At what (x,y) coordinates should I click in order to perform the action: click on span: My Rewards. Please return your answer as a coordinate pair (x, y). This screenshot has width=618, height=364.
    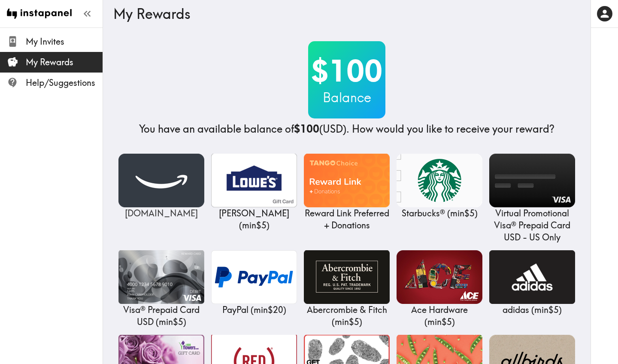
    Looking at the image, I should click on (64, 62).